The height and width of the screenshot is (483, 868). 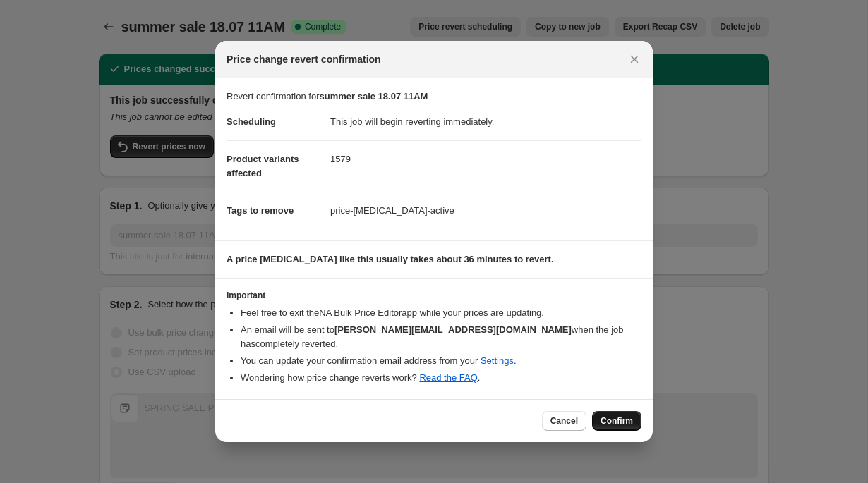 I want to click on dd: 1579, so click(x=485, y=158).